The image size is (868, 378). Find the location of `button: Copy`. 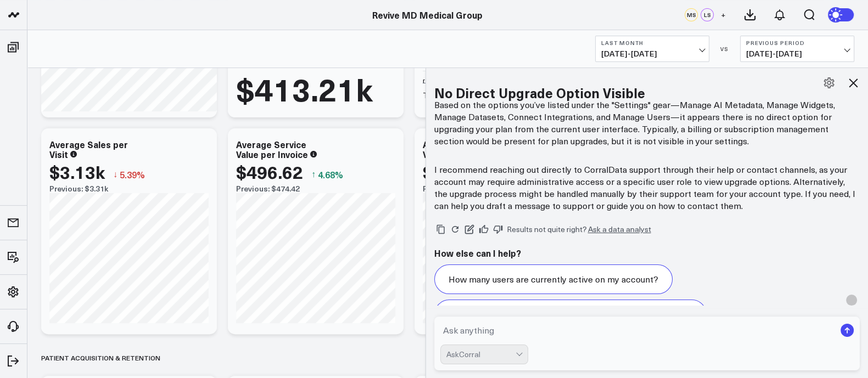

button: Copy is located at coordinates (441, 229).